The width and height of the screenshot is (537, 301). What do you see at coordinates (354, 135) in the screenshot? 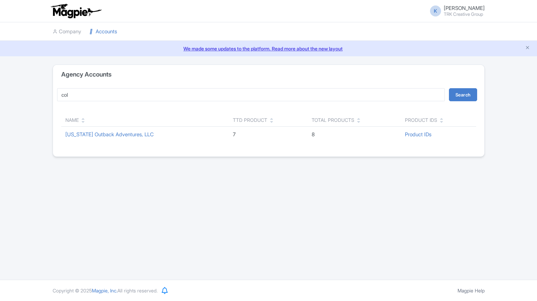
I see `td: 8` at bounding box center [354, 135].